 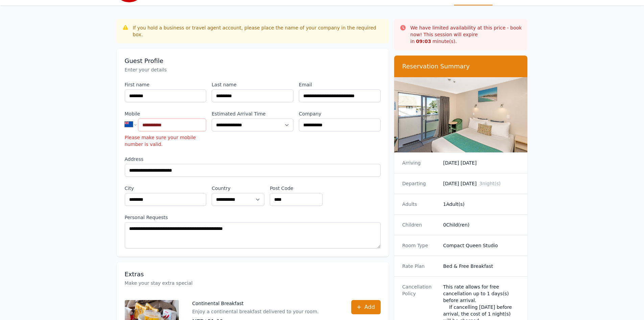 What do you see at coordinates (482, 266) in the screenshot?
I see `dd: Bed & Free Breakfast` at bounding box center [482, 266].